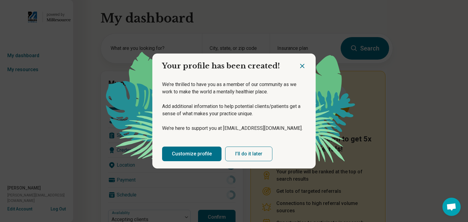 Image resolution: width=468 pixels, height=222 pixels. I want to click on button: I’ll do it later, so click(248, 154).